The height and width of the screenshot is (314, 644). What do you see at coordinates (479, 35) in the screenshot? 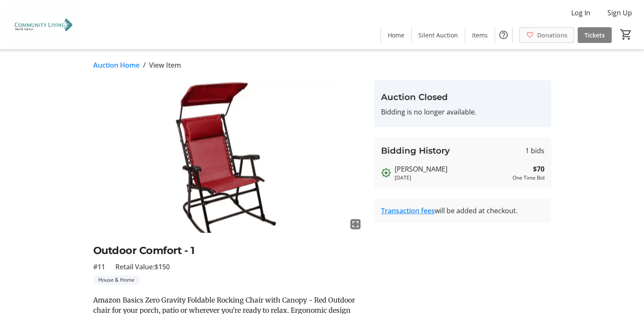
I see `a: Items` at bounding box center [479, 35].